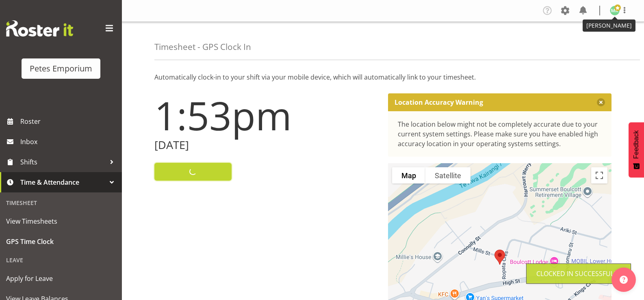 This screenshot has width=644, height=300. I want to click on span: Feedback, so click(636, 145).